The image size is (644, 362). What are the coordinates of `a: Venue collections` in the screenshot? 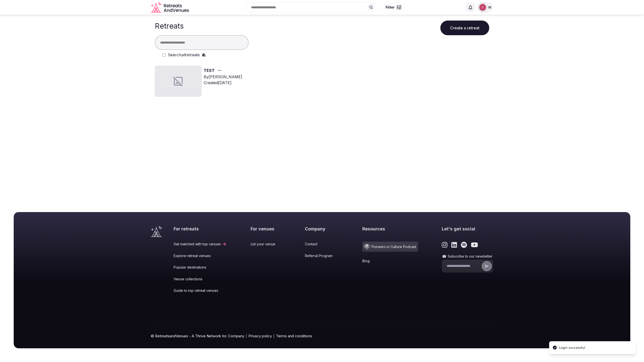 It's located at (200, 279).